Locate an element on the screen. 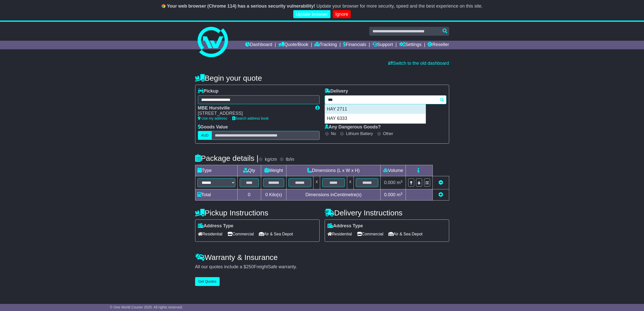 Image resolution: width=644 pixels, height=311 pixels. label: kg/cm is located at coordinates (271, 159).